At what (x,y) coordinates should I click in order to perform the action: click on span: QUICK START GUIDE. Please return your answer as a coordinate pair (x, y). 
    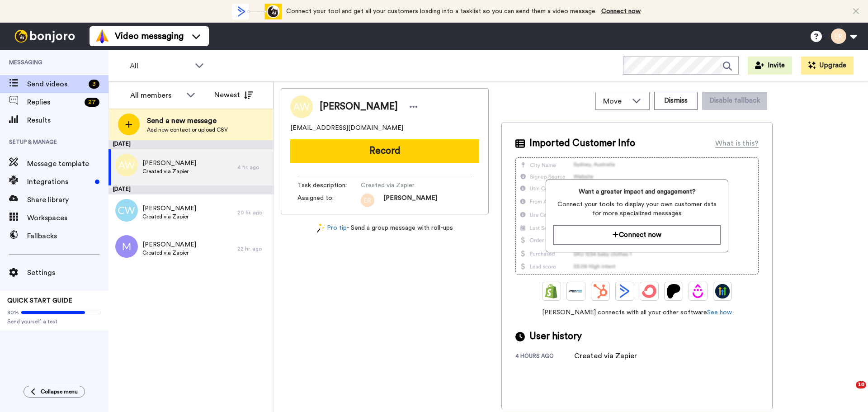
    Looking at the image, I should click on (40, 300).